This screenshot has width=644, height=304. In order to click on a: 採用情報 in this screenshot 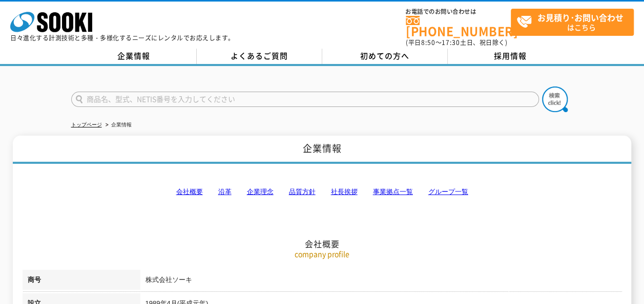, I will do `click(510, 56)`.